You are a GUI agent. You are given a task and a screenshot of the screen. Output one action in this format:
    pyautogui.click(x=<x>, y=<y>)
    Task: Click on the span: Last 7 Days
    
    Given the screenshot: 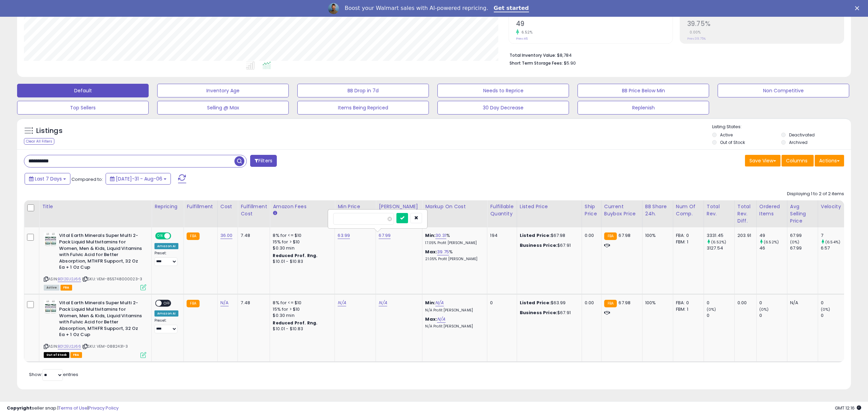 What is the action you would take?
    pyautogui.click(x=48, y=179)
    